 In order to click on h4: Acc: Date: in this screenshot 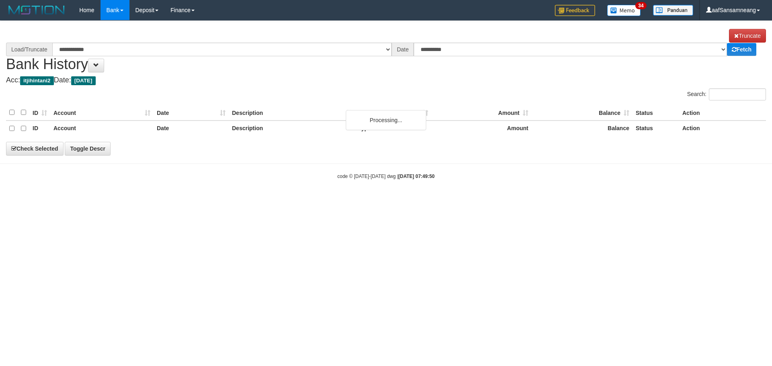, I will do `click(386, 80)`.